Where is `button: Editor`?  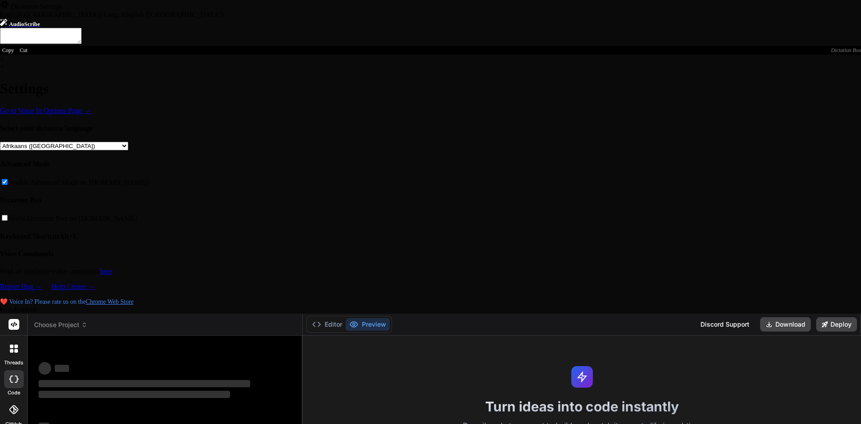 button: Editor is located at coordinates (327, 324).